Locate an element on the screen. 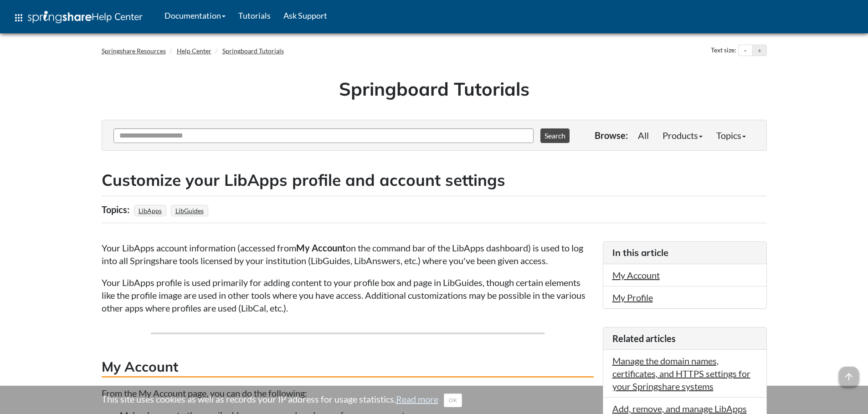  a: Documentation is located at coordinates (195, 15).